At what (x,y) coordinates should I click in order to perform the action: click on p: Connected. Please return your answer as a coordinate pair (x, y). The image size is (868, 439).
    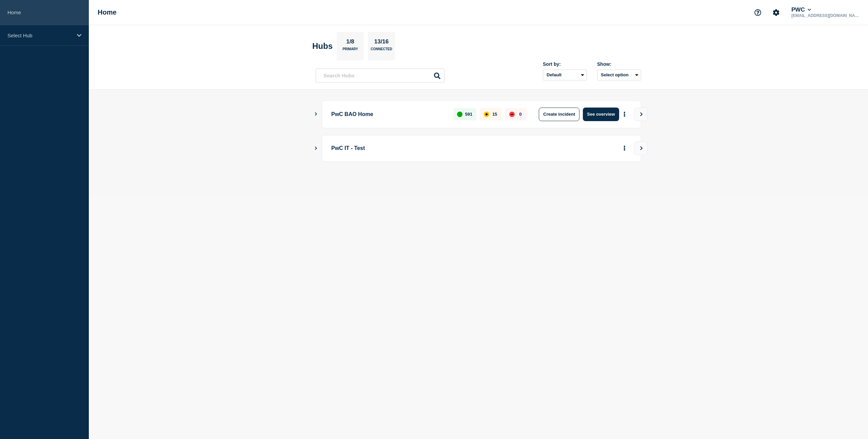
    Looking at the image, I should click on (381, 50).